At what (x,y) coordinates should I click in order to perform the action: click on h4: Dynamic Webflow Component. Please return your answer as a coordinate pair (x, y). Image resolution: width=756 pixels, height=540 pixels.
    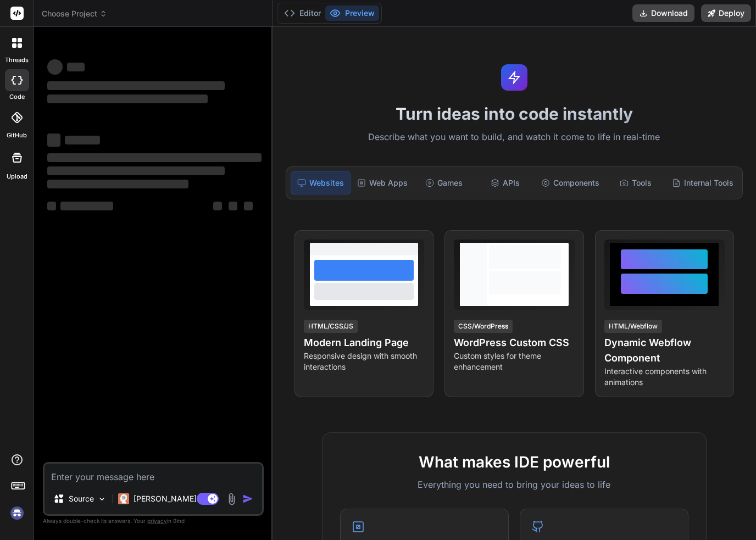
    Looking at the image, I should click on (664, 350).